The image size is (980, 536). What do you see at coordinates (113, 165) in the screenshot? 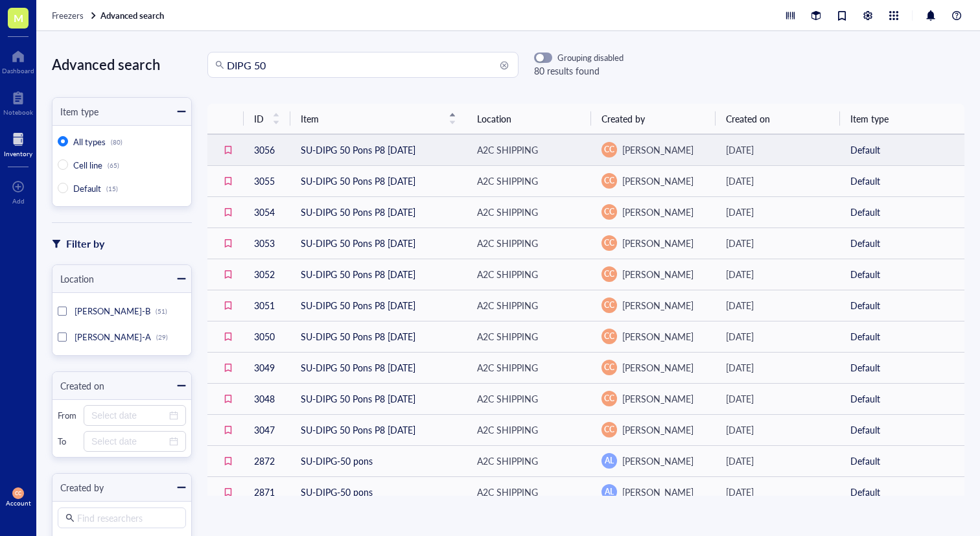
I see `div: (65)` at bounding box center [113, 165].